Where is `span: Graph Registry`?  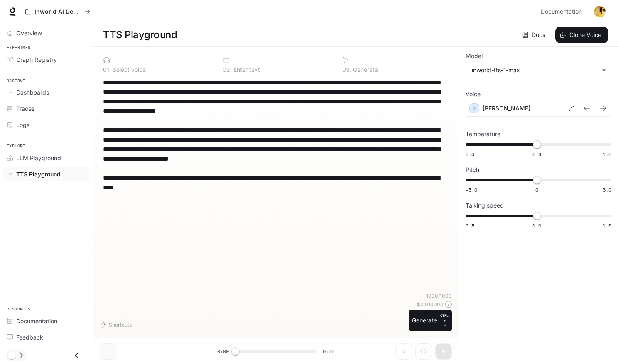 span: Graph Registry is located at coordinates (36, 60).